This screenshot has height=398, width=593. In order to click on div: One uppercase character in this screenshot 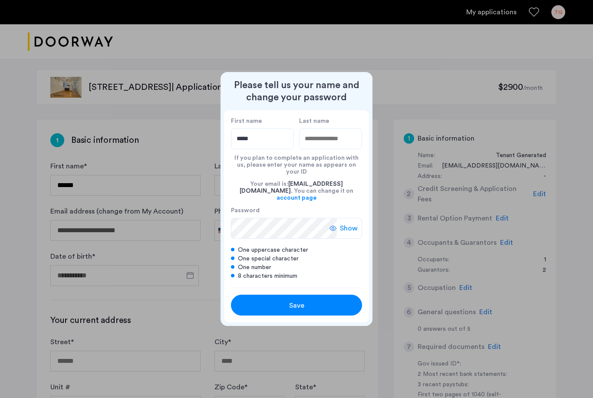, I will do `click(296, 250)`.